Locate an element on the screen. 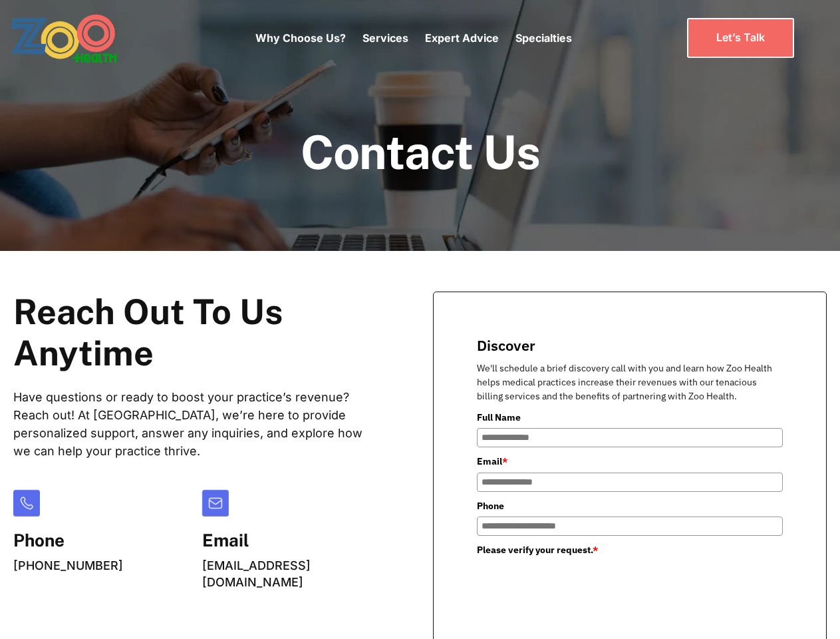 This screenshot has height=639, width=840. a: home is located at coordinates (81, 38).